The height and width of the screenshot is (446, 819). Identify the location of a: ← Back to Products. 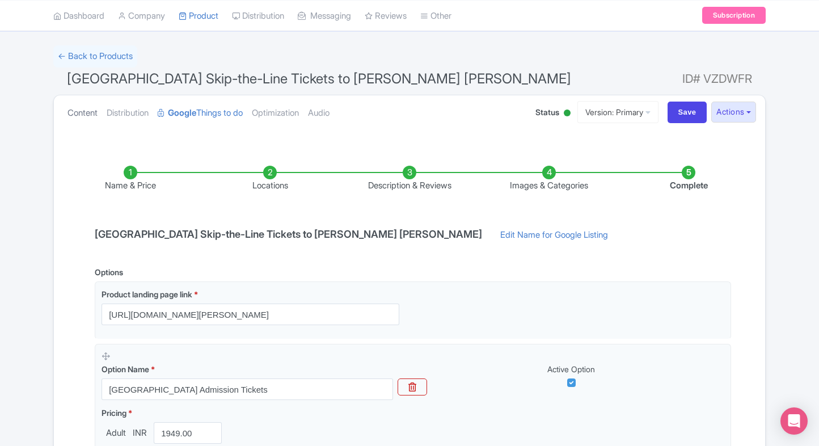
(95, 56).